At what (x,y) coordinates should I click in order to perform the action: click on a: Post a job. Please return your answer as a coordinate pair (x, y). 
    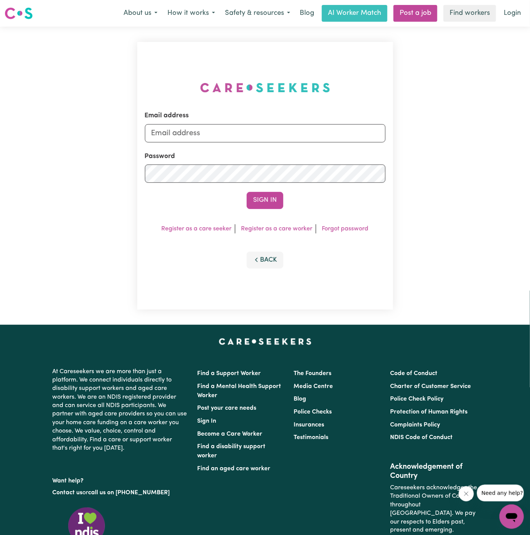
    Looking at the image, I should click on (415, 13).